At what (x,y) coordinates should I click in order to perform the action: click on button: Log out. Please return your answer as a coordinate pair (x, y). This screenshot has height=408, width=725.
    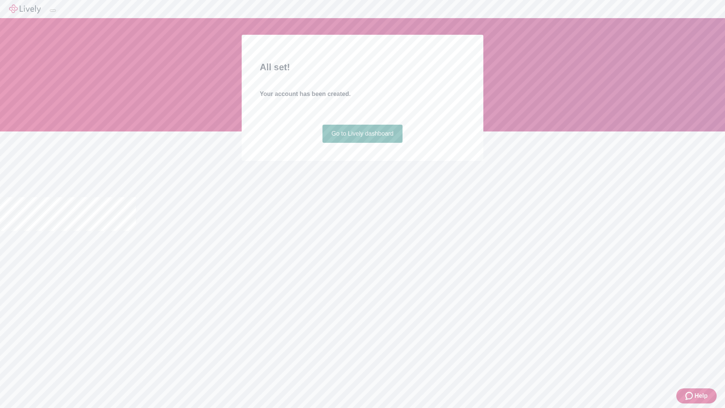
    Looking at the image, I should click on (53, 11).